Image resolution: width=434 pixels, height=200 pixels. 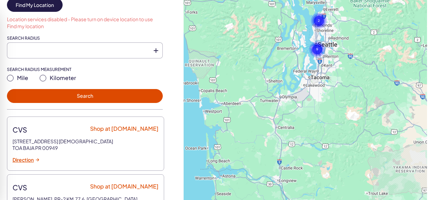 What do you see at coordinates (85, 23) in the screenshot?
I see `span: Location services disabled - Please turn on device location to use Find my location` at bounding box center [85, 23].